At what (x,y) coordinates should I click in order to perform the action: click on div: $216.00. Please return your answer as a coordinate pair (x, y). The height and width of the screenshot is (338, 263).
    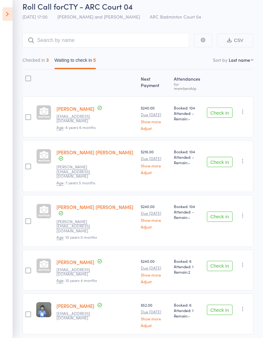
    Looking at the image, I should click on (154, 161).